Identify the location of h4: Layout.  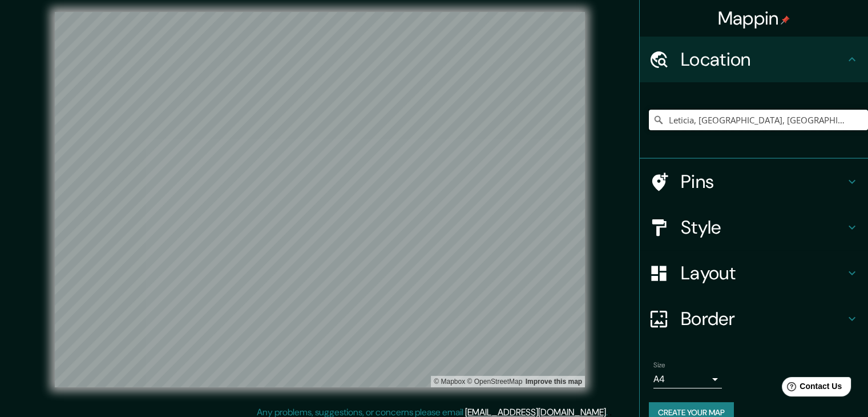
(763, 273).